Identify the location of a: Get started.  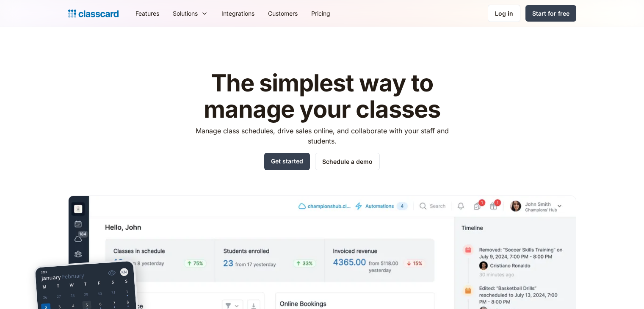
(287, 161).